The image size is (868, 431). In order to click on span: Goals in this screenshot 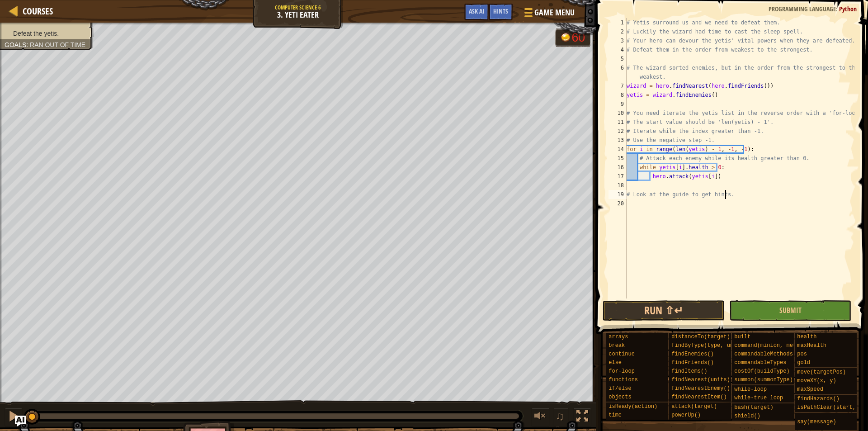, I will do `click(16, 44)`.